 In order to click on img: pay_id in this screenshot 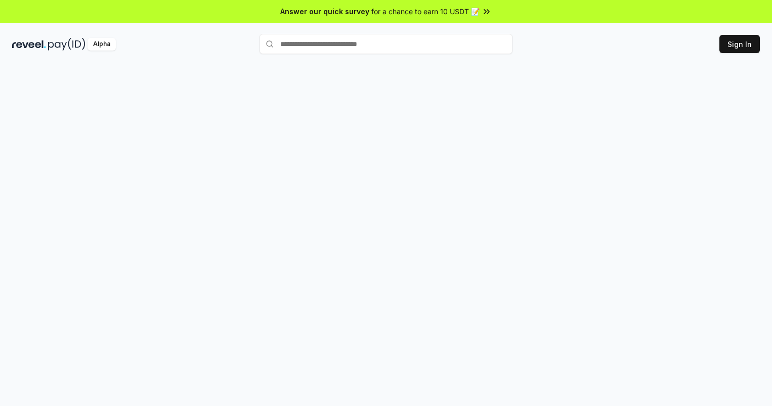, I will do `click(67, 44)`.